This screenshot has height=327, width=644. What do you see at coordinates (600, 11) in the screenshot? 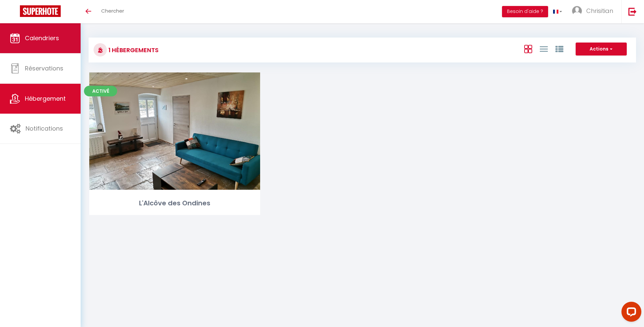
I see `span: Chrisitian` at bounding box center [600, 11].